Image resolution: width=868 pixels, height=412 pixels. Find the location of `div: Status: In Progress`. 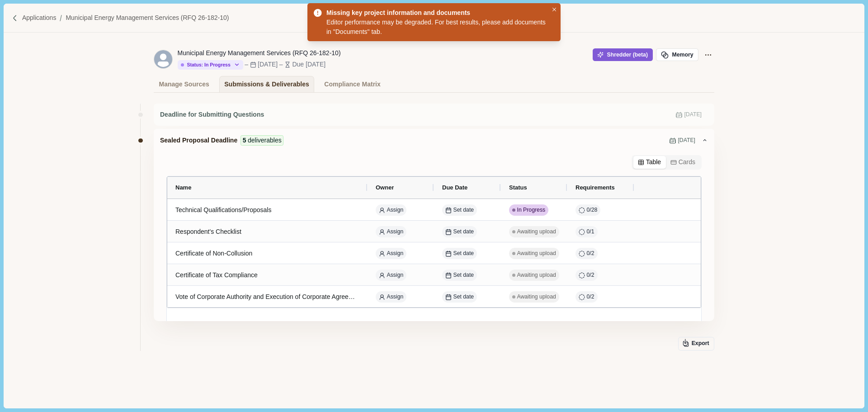

div: Status: In Progress is located at coordinates (206, 65).